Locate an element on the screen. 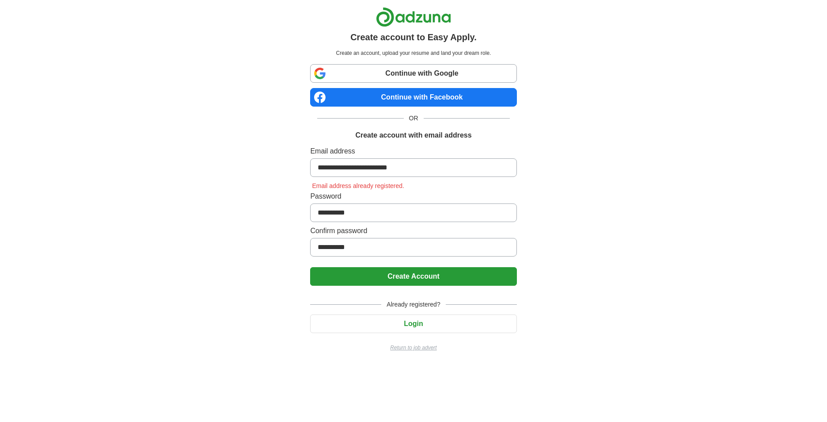 The width and height of the screenshot is (827, 422). h1: Create account to Easy Apply. is located at coordinates (414, 37).